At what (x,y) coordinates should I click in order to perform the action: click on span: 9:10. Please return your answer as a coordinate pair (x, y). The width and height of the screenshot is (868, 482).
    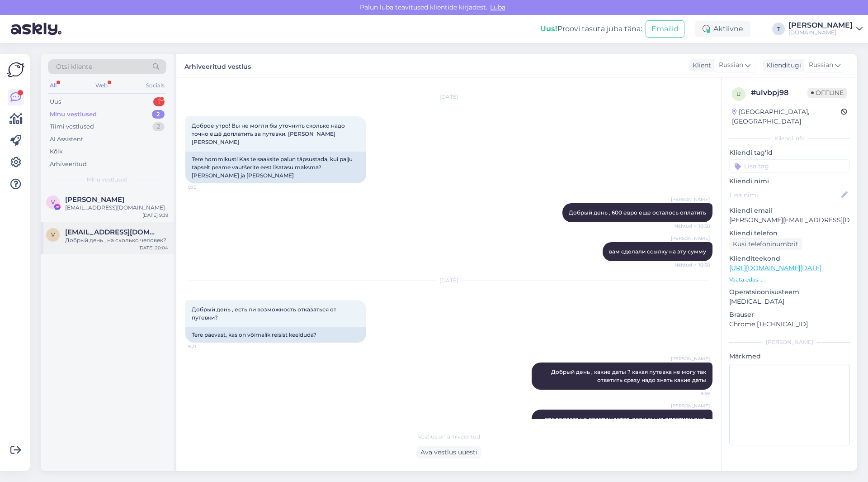
    Looking at the image, I should click on (204, 186).